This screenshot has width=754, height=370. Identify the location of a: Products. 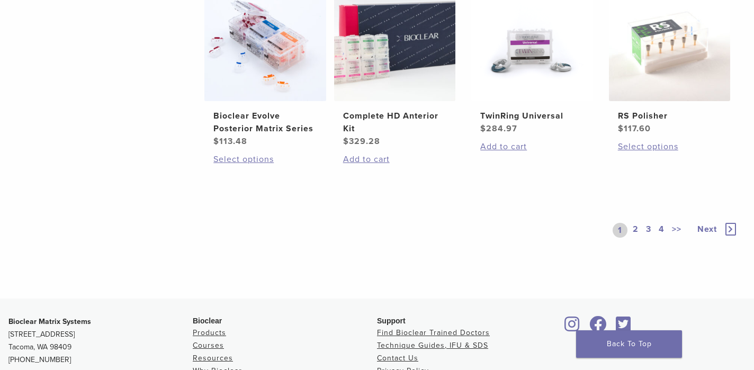
(209, 332).